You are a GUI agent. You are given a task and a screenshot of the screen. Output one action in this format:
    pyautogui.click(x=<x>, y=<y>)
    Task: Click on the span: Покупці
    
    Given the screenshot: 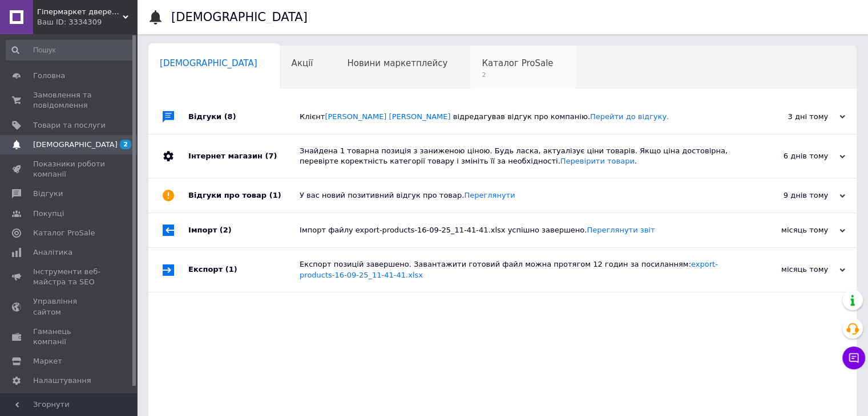 What is the action you would take?
    pyautogui.click(x=49, y=214)
    